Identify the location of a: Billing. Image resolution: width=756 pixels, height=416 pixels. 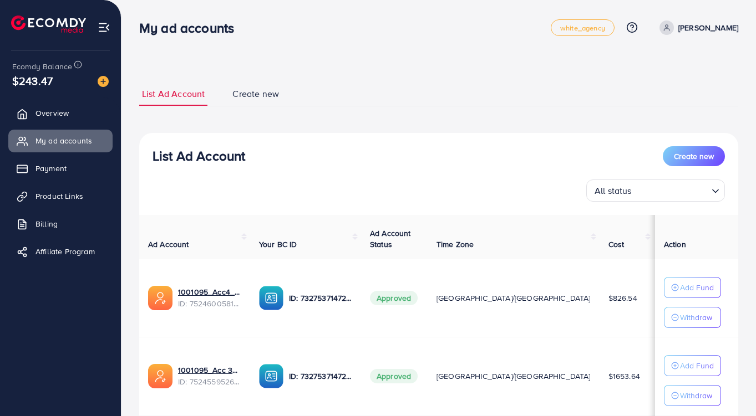
(60, 224).